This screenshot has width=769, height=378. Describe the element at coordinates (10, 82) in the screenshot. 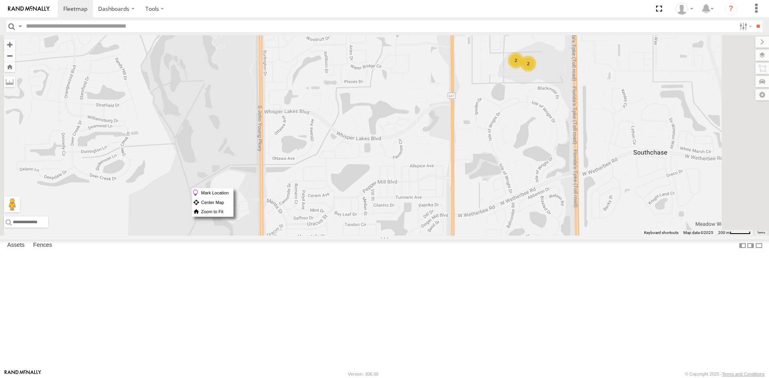

I see `label: Measure` at that location.